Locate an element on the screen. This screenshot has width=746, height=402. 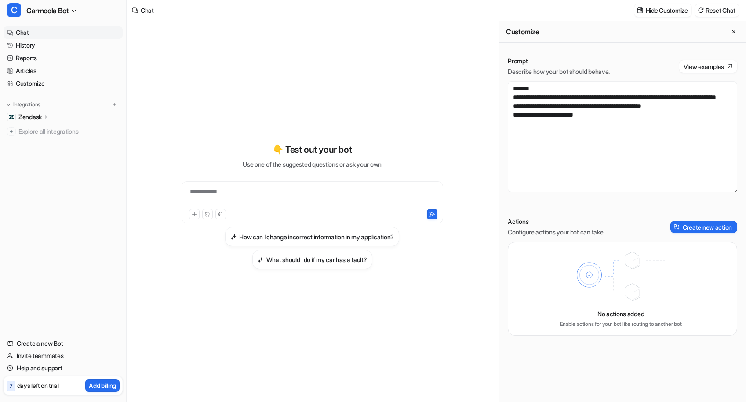
img: customize is located at coordinates (640, 10).